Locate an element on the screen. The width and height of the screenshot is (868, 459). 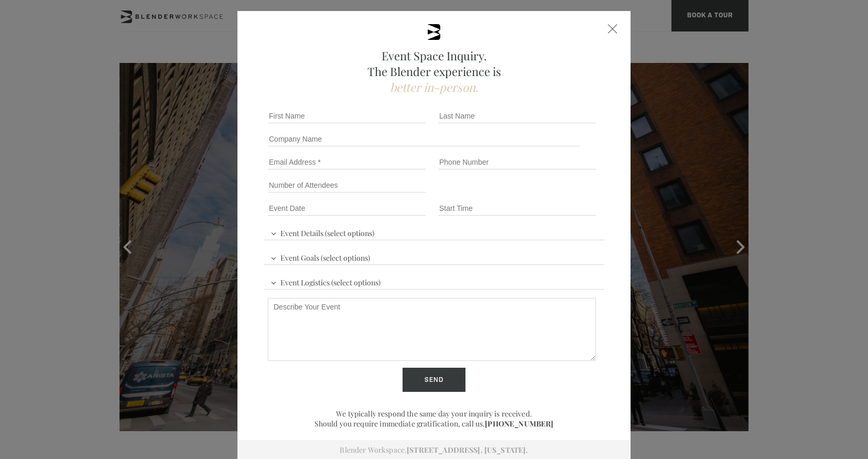
span: Event Goals (select options) is located at coordinates (320, 257).